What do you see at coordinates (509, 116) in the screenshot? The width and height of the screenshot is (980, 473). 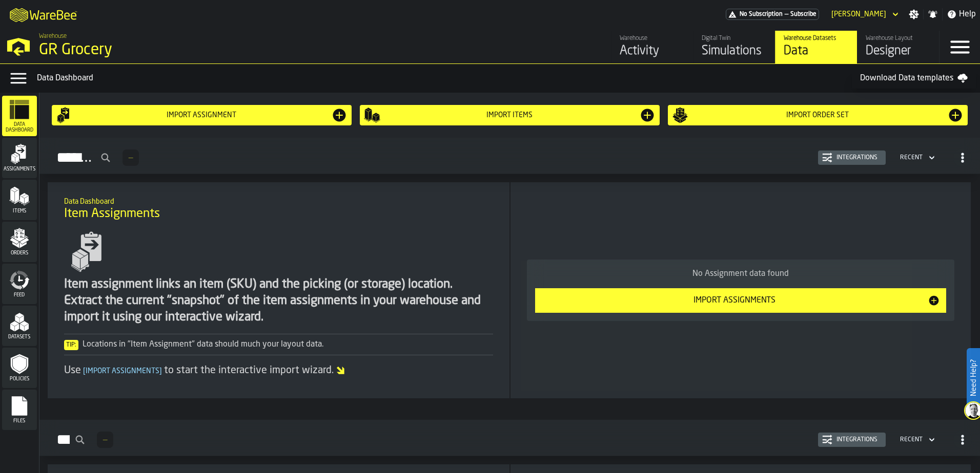 I see `button: button-Import Items` at bounding box center [509, 116].